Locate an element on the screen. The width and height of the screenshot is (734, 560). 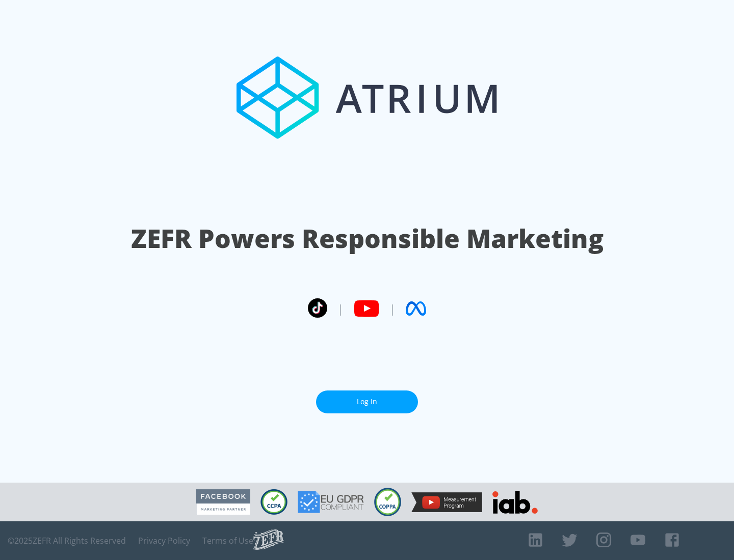
h1: ZEFR Powers Responsible Marketing is located at coordinates (367, 239).